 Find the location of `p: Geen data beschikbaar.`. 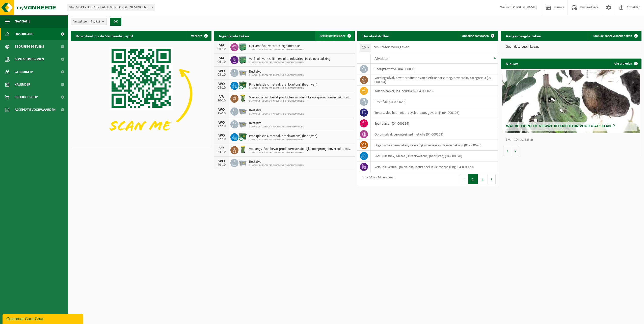

p: Geen data beschikbaar. is located at coordinates (571, 47).